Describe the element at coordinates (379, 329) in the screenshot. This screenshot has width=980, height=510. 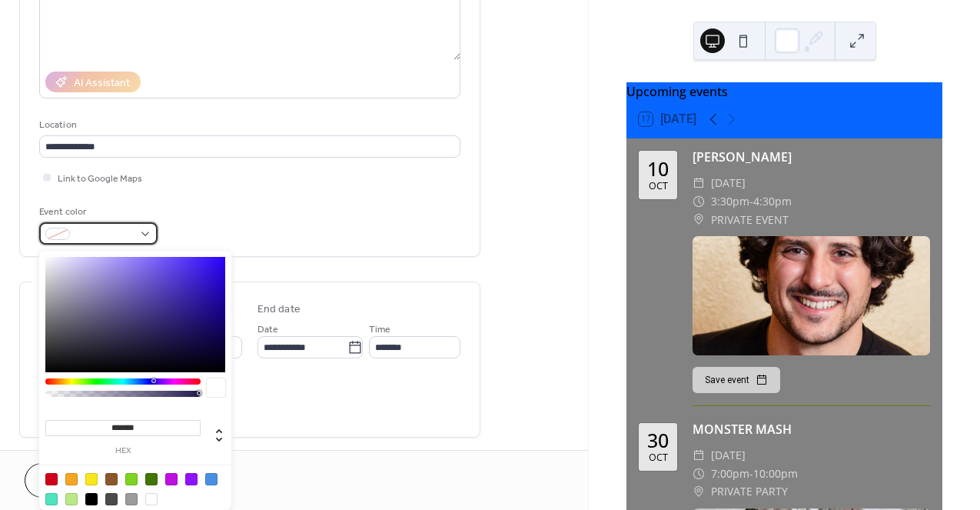
I see `span: Time` at that location.